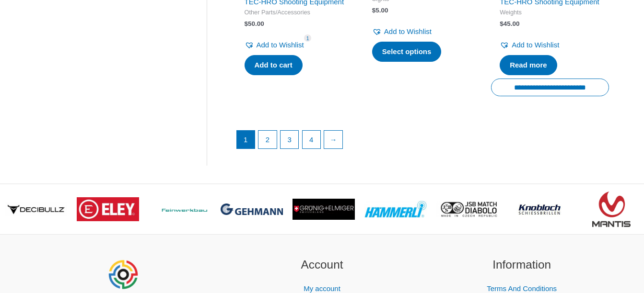 Image resolution: width=644 pixels, height=293 pixels. Describe the element at coordinates (522, 288) in the screenshot. I see `a: Terms And Conditions` at that location.